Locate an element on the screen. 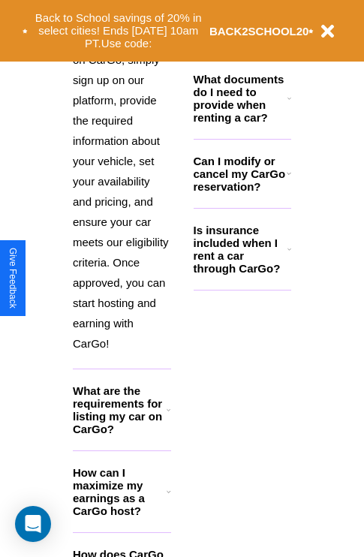 The width and height of the screenshot is (364, 557). h3: What are the requirements for listing my car on CarGo? is located at coordinates (119, 410).